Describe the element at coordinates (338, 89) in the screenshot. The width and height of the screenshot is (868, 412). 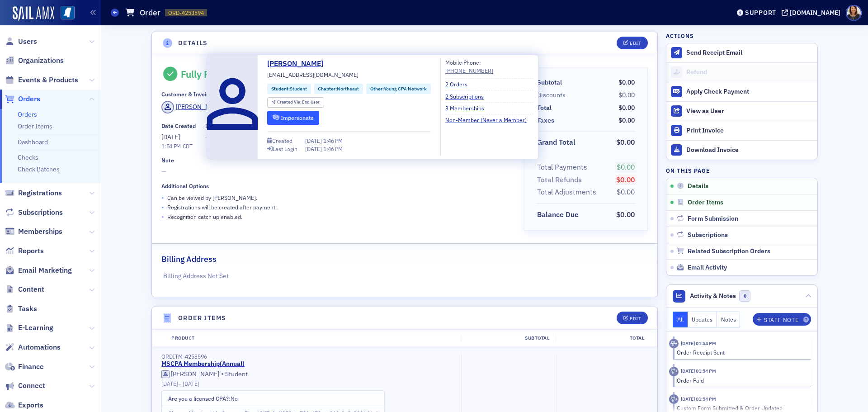
I see `a: Chapter:Northeast` at that location.